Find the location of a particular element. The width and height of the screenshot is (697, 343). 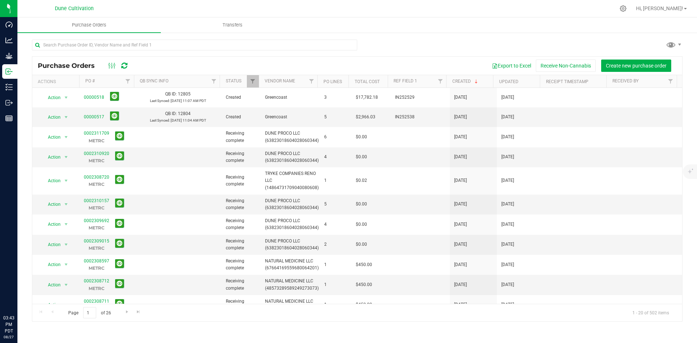

span: 6 is located at coordinates (336, 137).